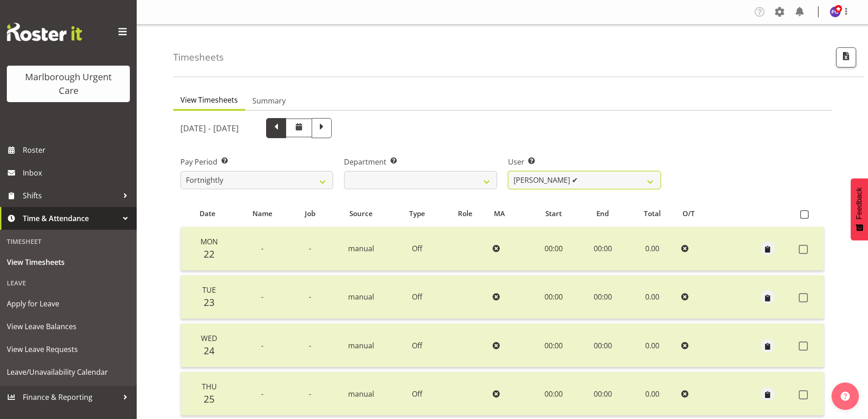  What do you see at coordinates (68, 349) in the screenshot?
I see `a: View Leave Requests` at bounding box center [68, 349].